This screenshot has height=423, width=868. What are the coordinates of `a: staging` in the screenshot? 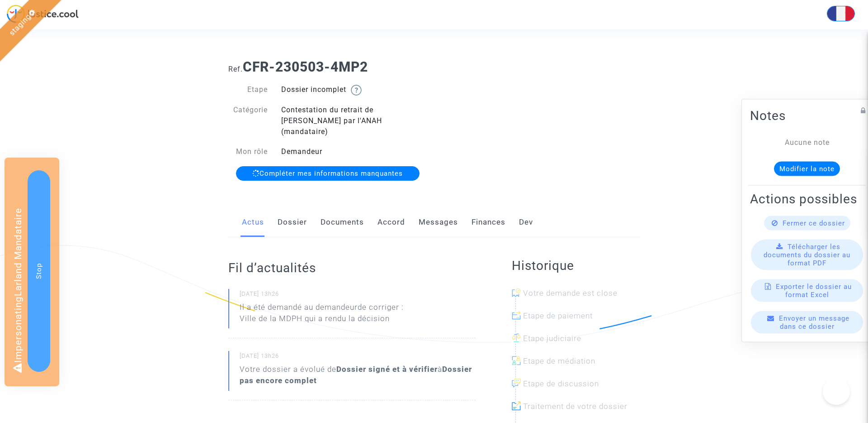 It's located at (20, 25).